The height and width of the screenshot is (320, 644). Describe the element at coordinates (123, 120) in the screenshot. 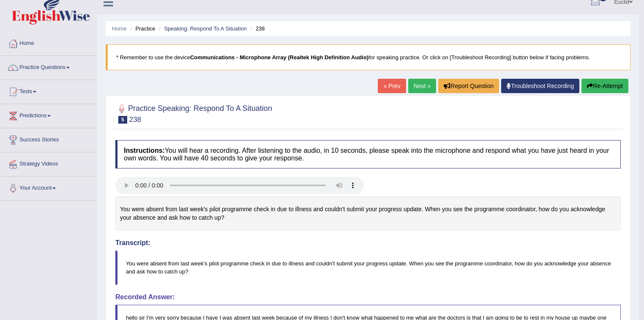

I see `span: 5` at that location.